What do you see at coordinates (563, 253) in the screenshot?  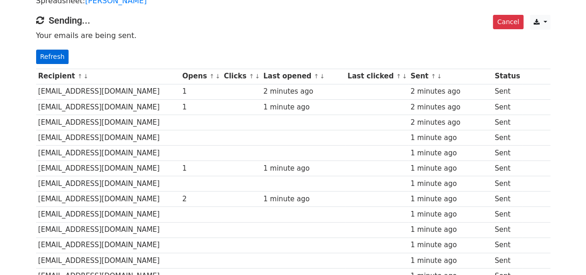 I see `div: Chat Widget` at bounding box center [563, 253].